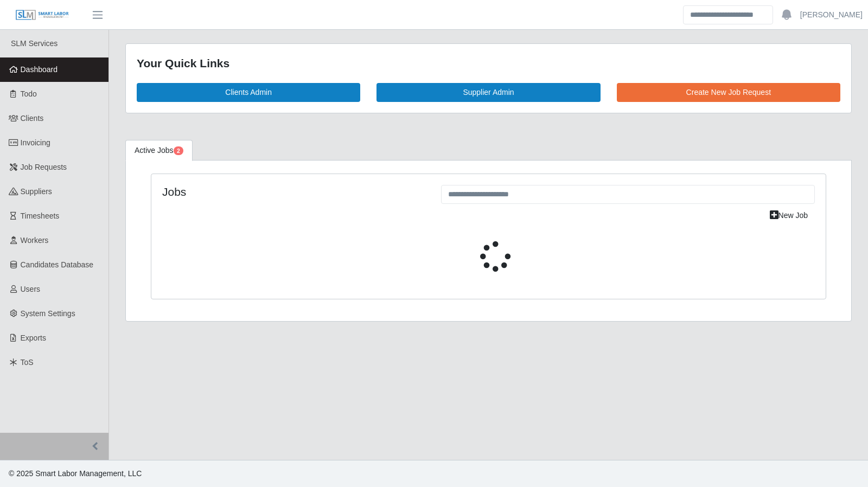  I want to click on span: Pending Jobs, so click(179, 150).